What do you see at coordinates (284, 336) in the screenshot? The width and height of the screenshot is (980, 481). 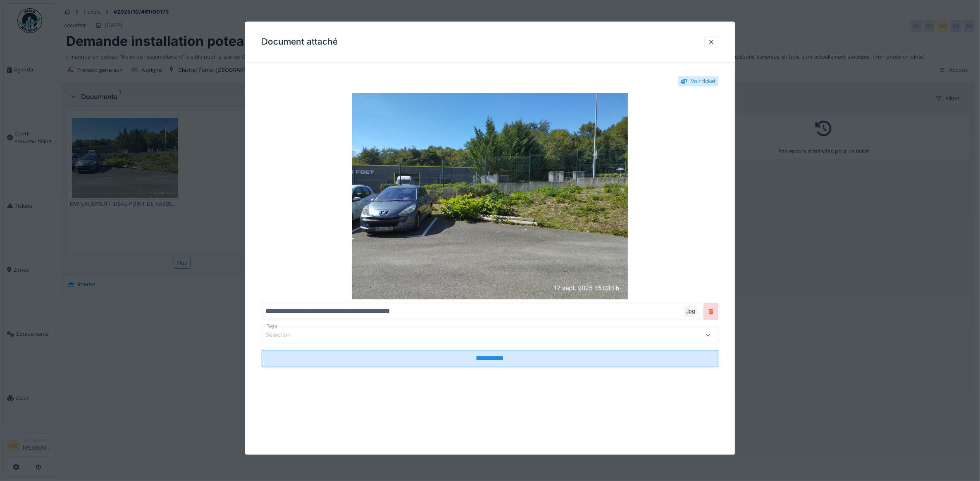 I see `div: Sélection` at bounding box center [284, 336].